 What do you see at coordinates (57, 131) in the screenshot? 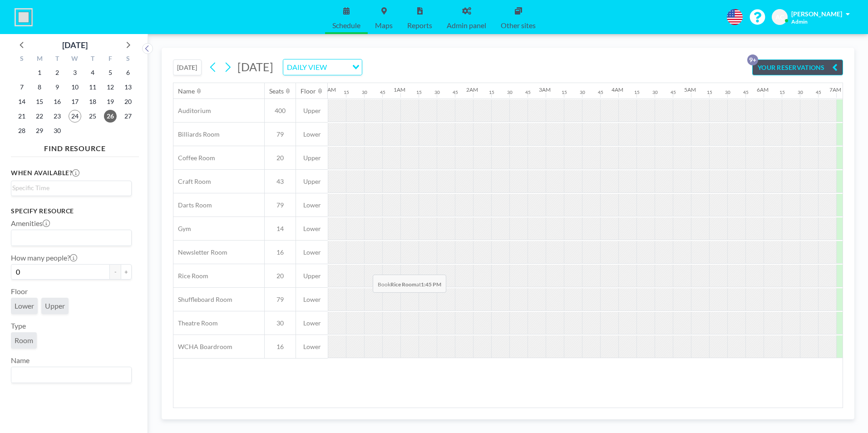
I see `span: Tuesday, September 30, 2025` at bounding box center [57, 131].